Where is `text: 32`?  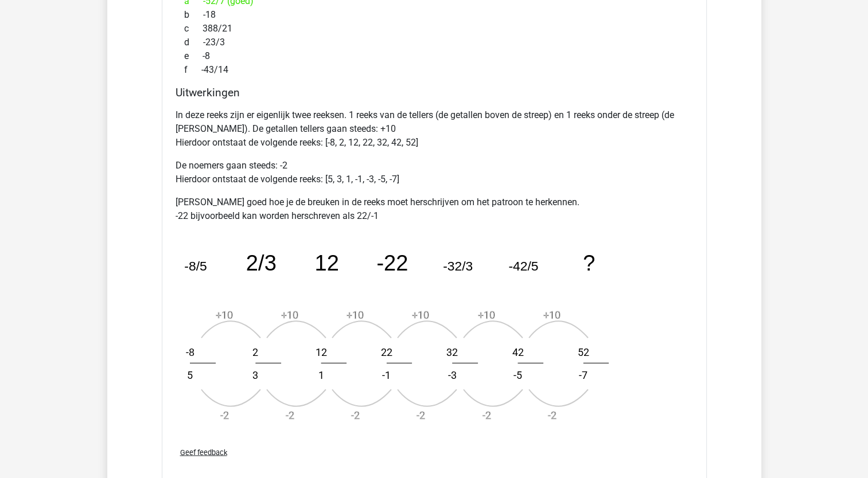 text: 32 is located at coordinates (452, 351).